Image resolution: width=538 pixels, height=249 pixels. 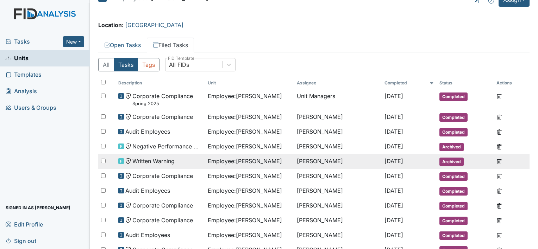 What do you see at coordinates (123, 45) in the screenshot?
I see `a: Open Tasks` at bounding box center [123, 45].